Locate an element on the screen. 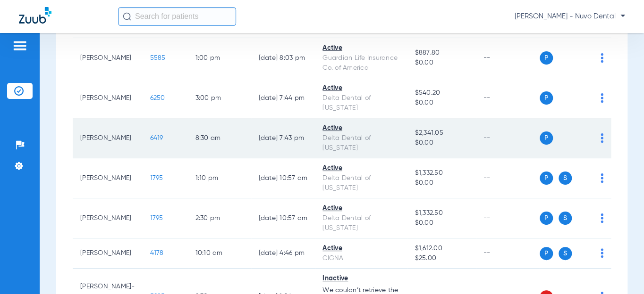 Image resolution: width=644 pixels, height=294 pixels. span: 6250 is located at coordinates (158, 98).